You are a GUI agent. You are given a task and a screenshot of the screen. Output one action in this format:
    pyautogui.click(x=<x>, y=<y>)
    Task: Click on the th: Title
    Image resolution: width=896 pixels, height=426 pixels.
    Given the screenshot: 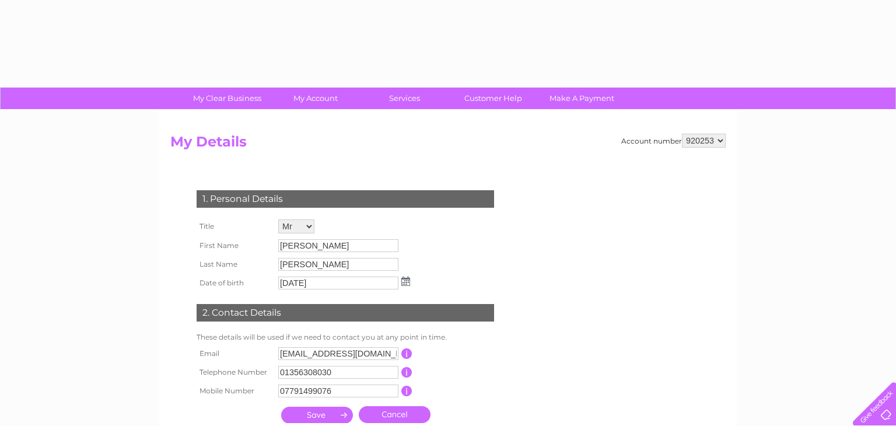 What is the action you would take?
    pyautogui.click(x=235, y=226)
    